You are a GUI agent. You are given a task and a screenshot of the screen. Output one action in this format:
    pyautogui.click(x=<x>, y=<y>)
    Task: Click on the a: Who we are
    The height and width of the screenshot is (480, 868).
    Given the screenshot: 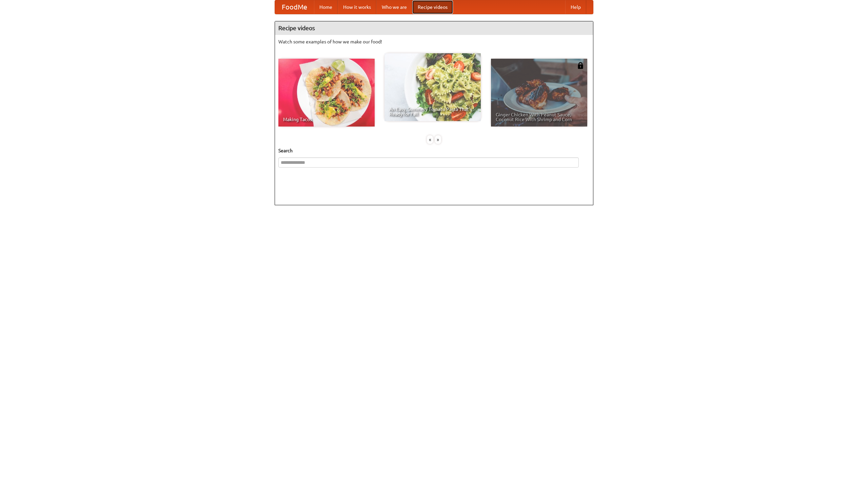 What is the action you would take?
    pyautogui.click(x=394, y=7)
    